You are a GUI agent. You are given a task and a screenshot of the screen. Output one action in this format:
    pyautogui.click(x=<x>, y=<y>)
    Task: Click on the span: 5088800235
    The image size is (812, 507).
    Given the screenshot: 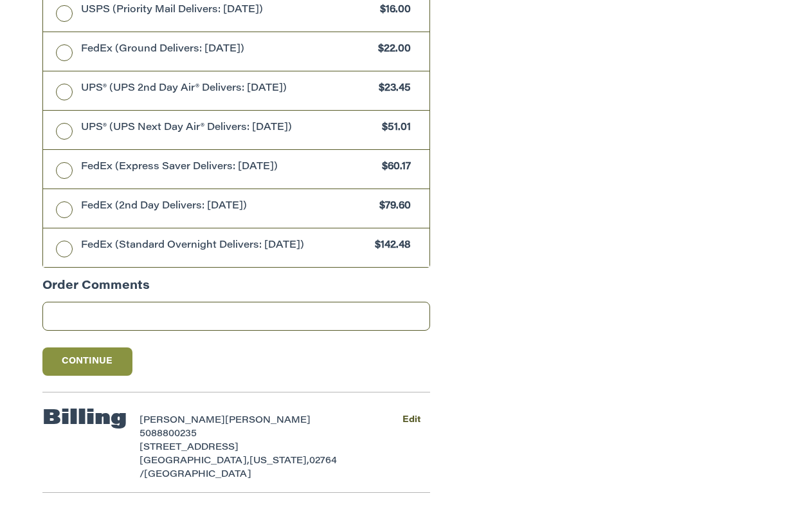 What is the action you would take?
    pyautogui.click(x=168, y=435)
    